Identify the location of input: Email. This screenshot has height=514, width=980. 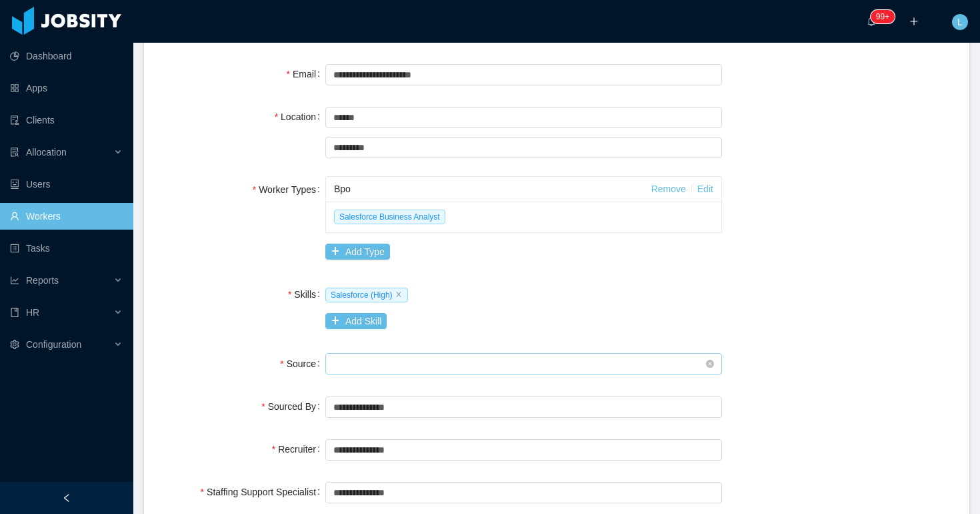
(523, 74).